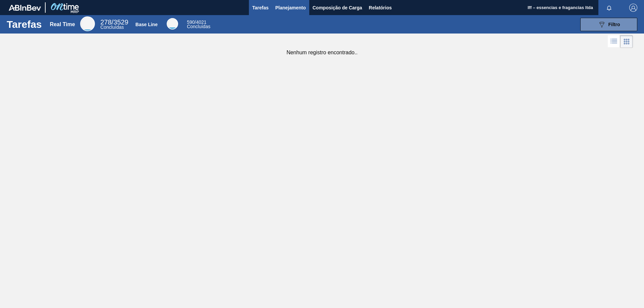 The width and height of the screenshot is (644, 308). Describe the element at coordinates (260, 7) in the screenshot. I see `span: Tarefas` at that location.